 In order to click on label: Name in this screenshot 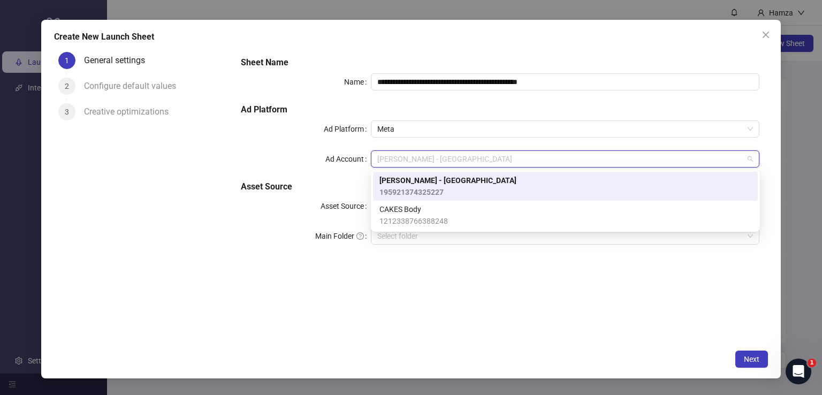, I will do `click(358, 82)`.